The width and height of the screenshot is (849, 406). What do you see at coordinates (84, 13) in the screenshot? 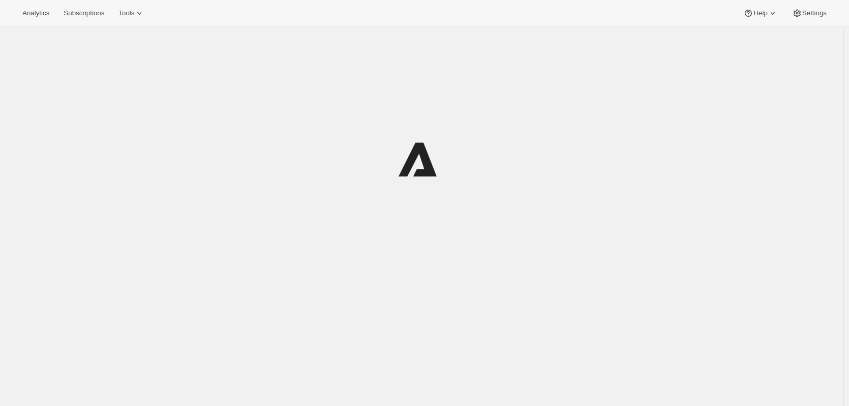
I see `button: Subscriptions` at bounding box center [84, 13].